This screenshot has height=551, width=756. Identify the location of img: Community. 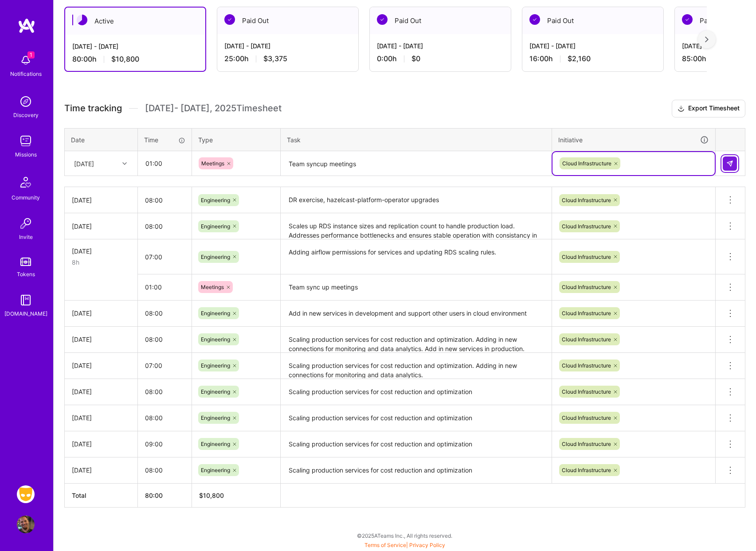
(25, 182).